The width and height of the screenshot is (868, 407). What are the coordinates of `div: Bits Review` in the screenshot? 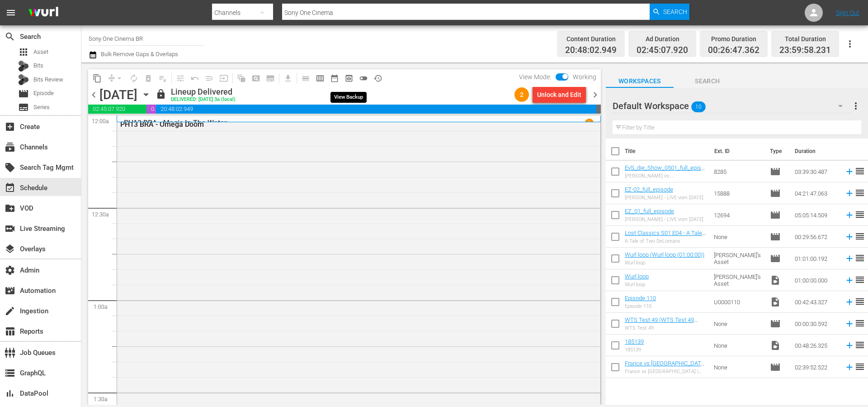 It's located at (24, 80).